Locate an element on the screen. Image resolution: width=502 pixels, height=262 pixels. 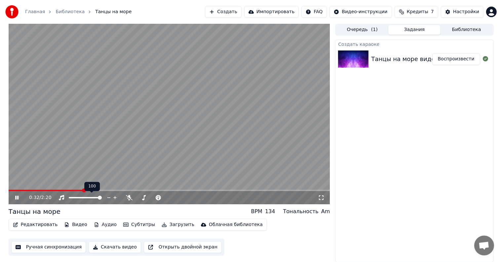
span: 2:20 is located at coordinates (46, 198).